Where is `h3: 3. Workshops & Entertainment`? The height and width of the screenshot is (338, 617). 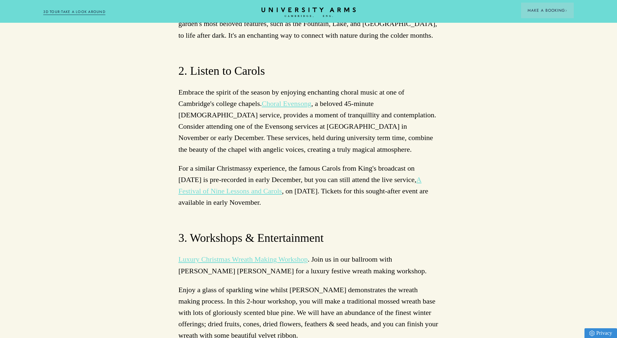
h3: 3. Workshops & Entertainment is located at coordinates (309, 238).